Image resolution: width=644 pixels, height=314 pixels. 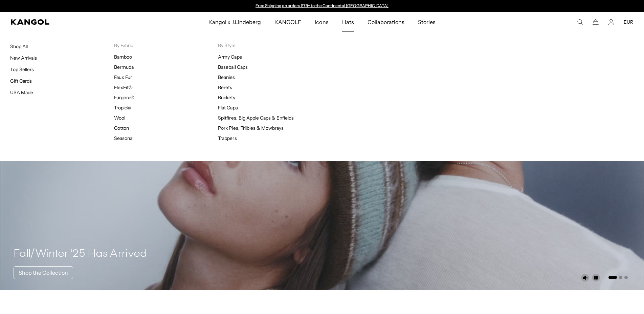 I want to click on a: USA Made, so click(x=22, y=92).